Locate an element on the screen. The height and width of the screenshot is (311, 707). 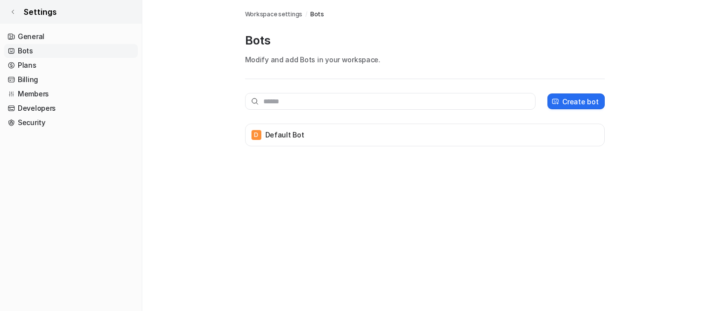
a: Members is located at coordinates (71, 94).